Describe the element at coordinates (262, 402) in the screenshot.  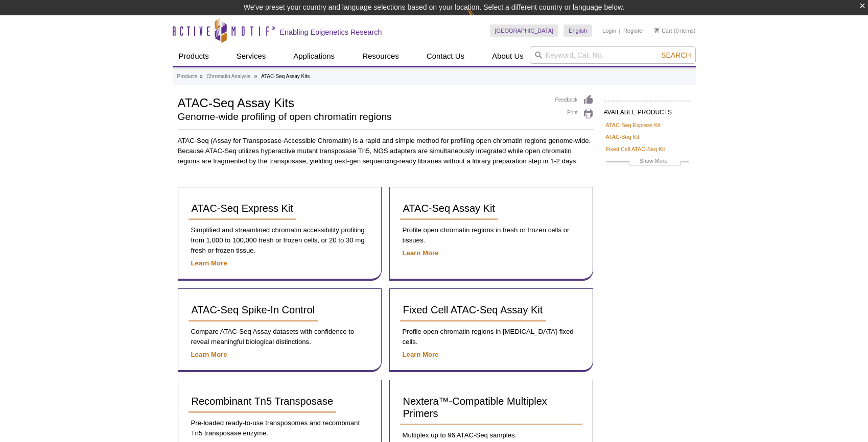
I see `a: Recombinant Tn5 Transposase` at that location.